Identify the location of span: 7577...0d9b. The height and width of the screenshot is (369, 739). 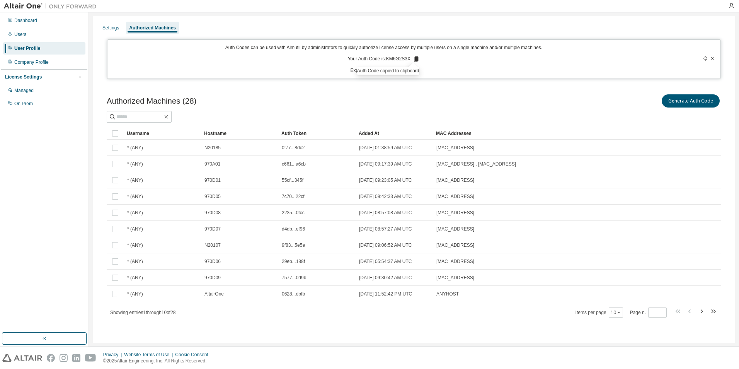
(294, 278).